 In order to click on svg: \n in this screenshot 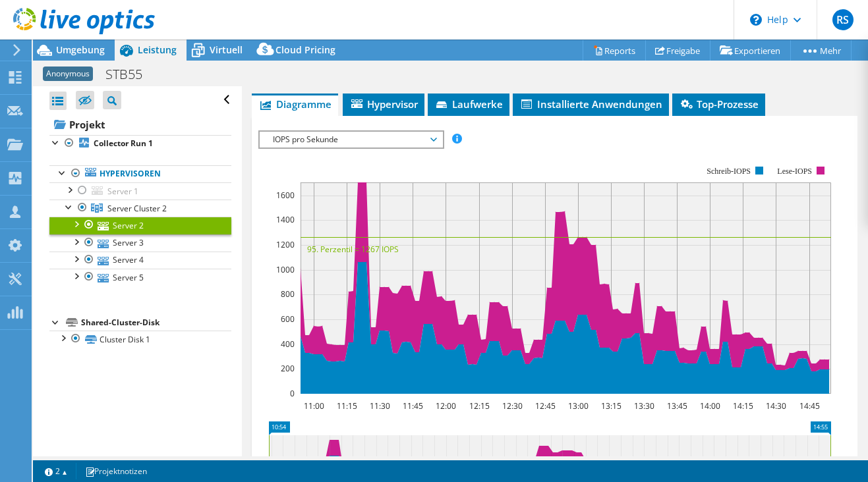, I will do `click(756, 20)`.